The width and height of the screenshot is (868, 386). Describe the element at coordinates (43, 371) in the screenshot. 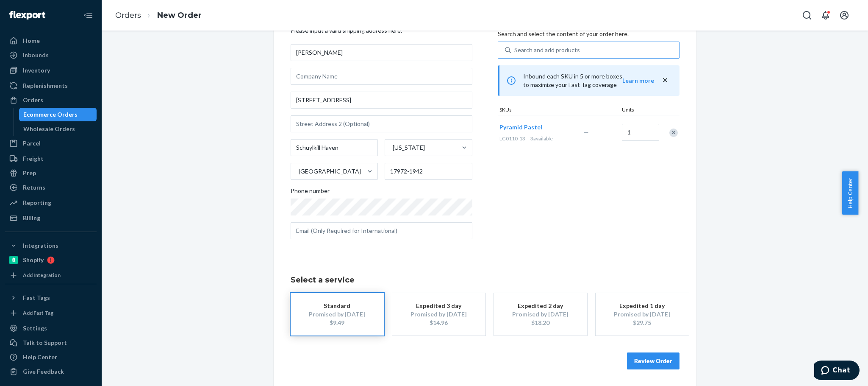

I see `div: Give Feedback` at that location.